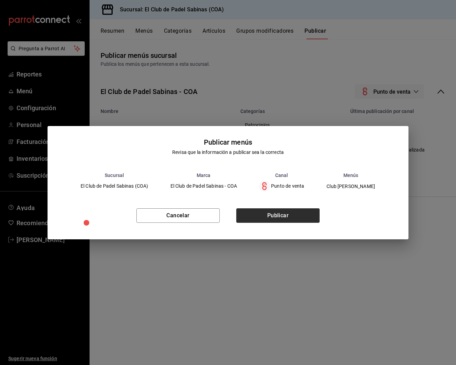  What do you see at coordinates (282, 175) in the screenshot?
I see `th: Canal` at bounding box center [282, 175].